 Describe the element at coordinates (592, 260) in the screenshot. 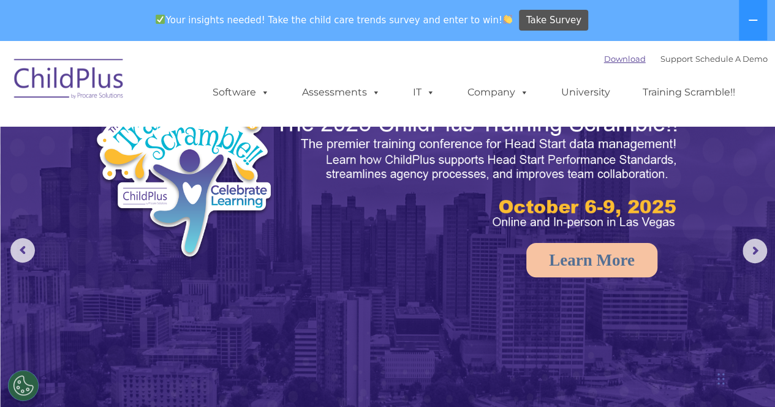

I see `a: Learn More` at that location.